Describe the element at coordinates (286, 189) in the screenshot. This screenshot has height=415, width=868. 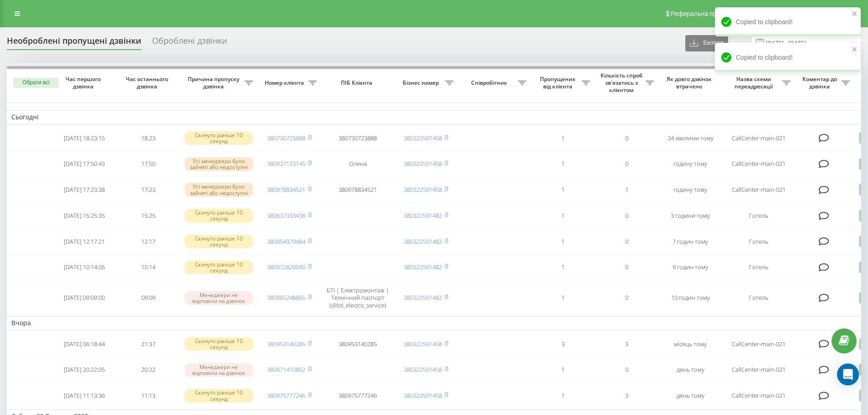
I see `a: 380978834521` at that location.